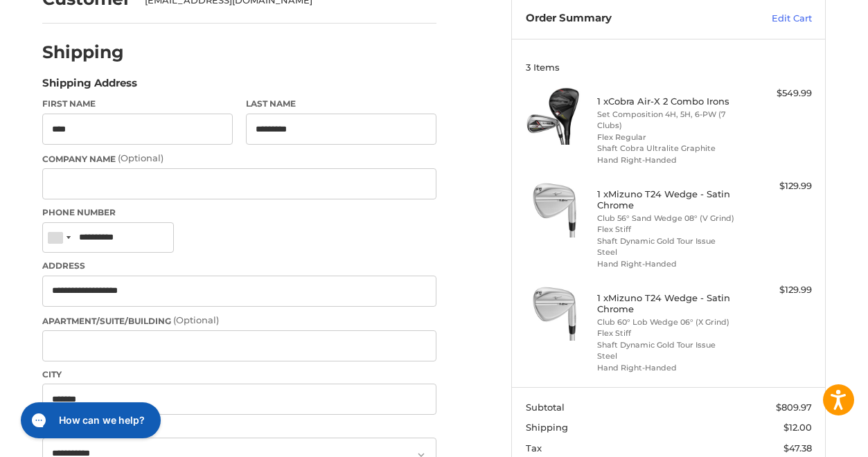  What do you see at coordinates (239, 321) in the screenshot?
I see `label: Apartment/Suite/Building` at bounding box center [239, 321].